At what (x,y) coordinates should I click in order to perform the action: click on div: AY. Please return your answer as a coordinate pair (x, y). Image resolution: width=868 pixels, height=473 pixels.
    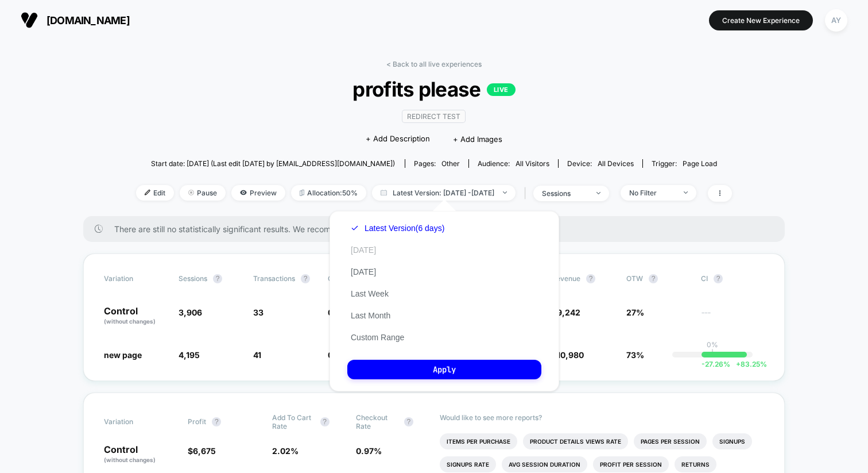
    Looking at the image, I should click on (836, 20).